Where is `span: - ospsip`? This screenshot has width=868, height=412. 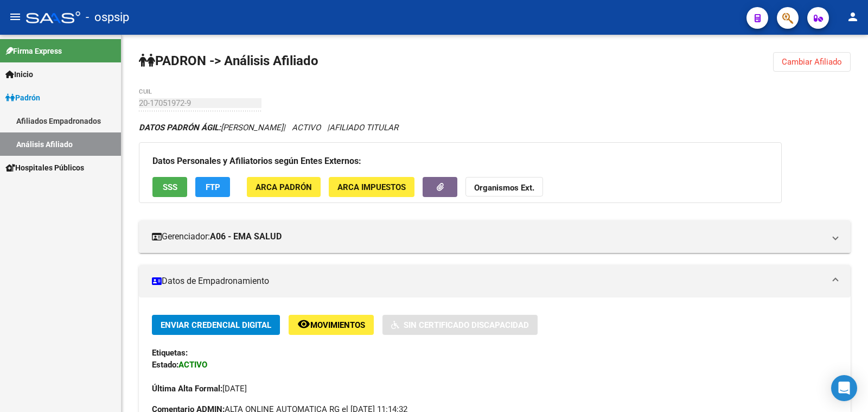
span: - ospsip is located at coordinates (107, 18).